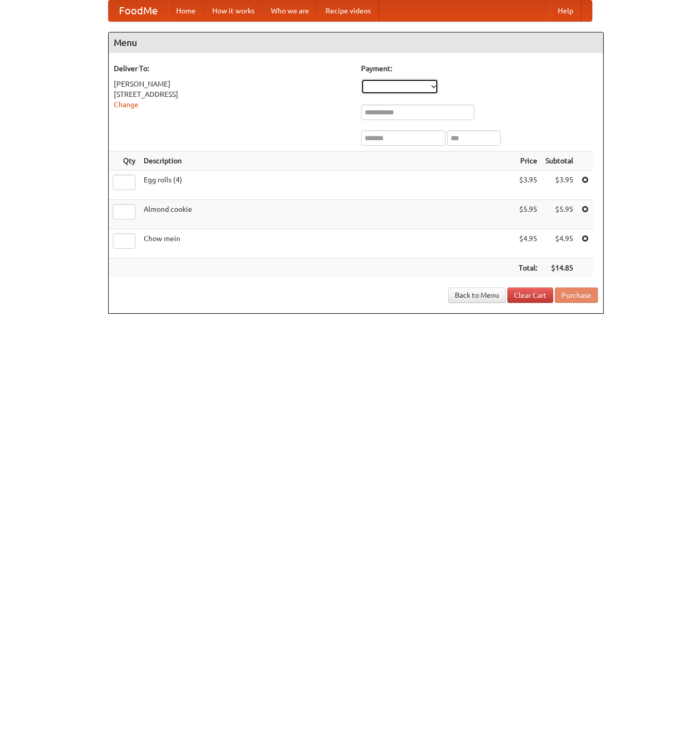 The image size is (700, 729). Describe the element at coordinates (186, 11) in the screenshot. I see `a: Home` at that location.